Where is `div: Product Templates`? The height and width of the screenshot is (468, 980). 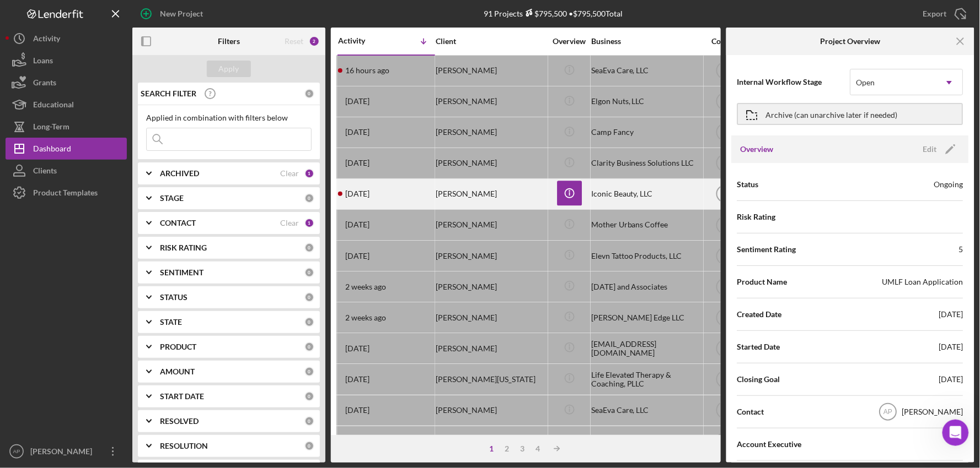
div: Product Templates is located at coordinates (65, 194).